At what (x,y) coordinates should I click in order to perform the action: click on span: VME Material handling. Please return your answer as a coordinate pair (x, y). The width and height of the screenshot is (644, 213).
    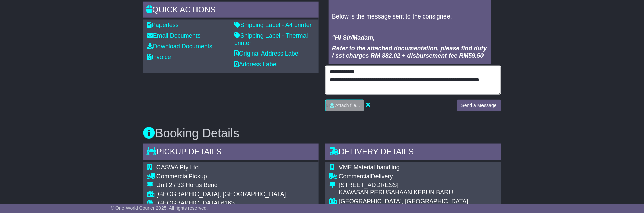
    Looking at the image, I should click on (369, 167).